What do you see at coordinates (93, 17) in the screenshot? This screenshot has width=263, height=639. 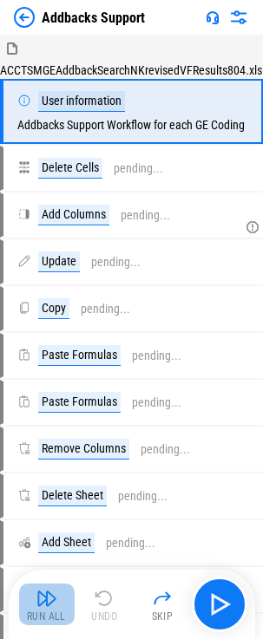 I see `div: Addbacks Support` at bounding box center [93, 17].